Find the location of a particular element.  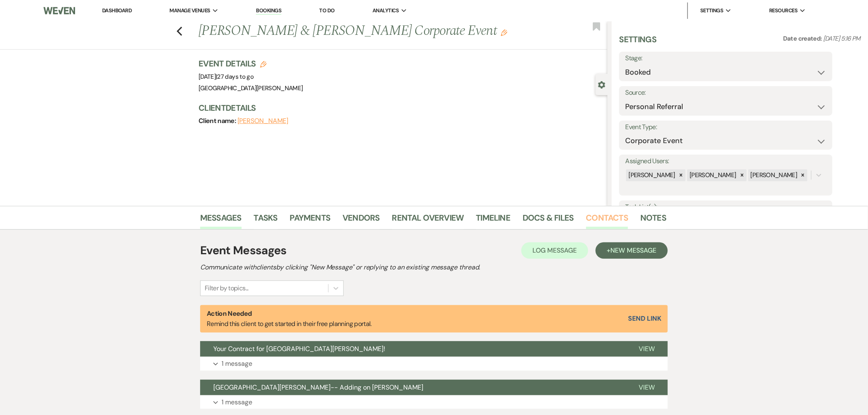

h3: Client Details is located at coordinates (399, 108).